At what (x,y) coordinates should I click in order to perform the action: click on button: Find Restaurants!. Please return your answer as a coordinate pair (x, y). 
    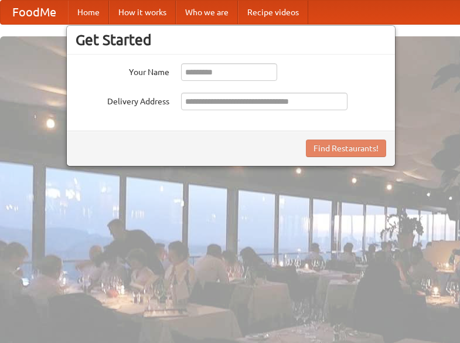
    Looking at the image, I should click on (346, 148).